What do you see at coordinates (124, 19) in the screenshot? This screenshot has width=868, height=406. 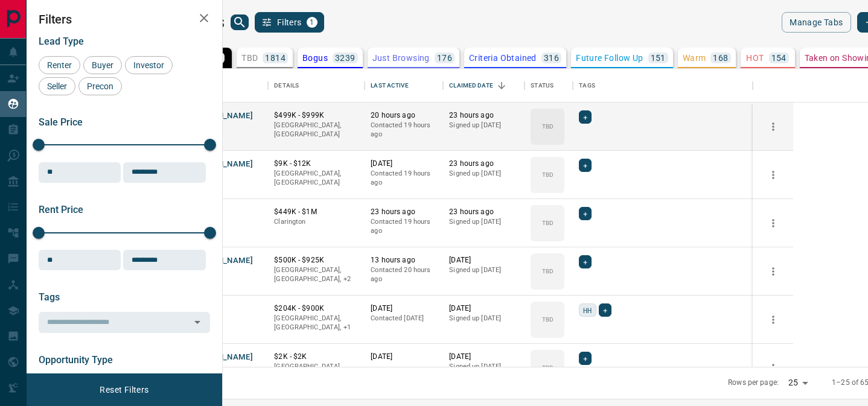 I see `h2: Filters` at bounding box center [124, 19].